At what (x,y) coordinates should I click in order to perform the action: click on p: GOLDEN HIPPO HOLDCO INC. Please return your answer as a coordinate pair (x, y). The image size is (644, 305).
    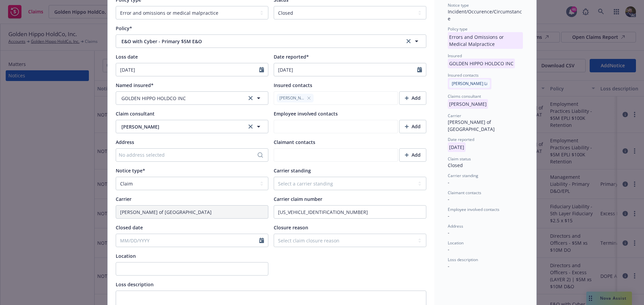
    Looking at the image, I should click on (482, 63).